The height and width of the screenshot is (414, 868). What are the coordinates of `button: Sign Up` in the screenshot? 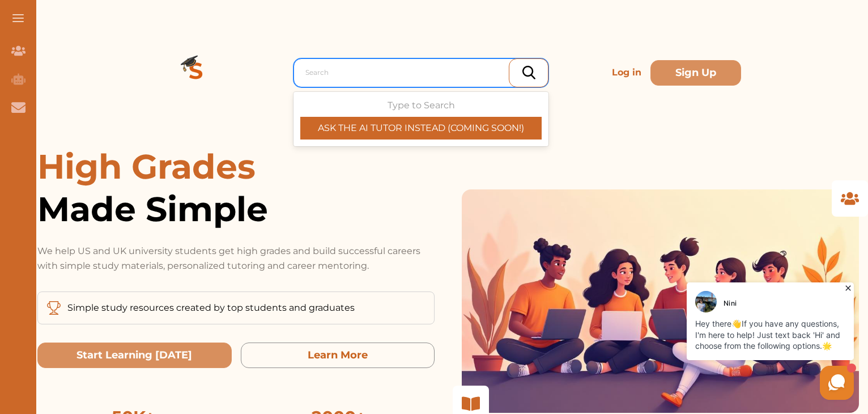 It's located at (695, 73).